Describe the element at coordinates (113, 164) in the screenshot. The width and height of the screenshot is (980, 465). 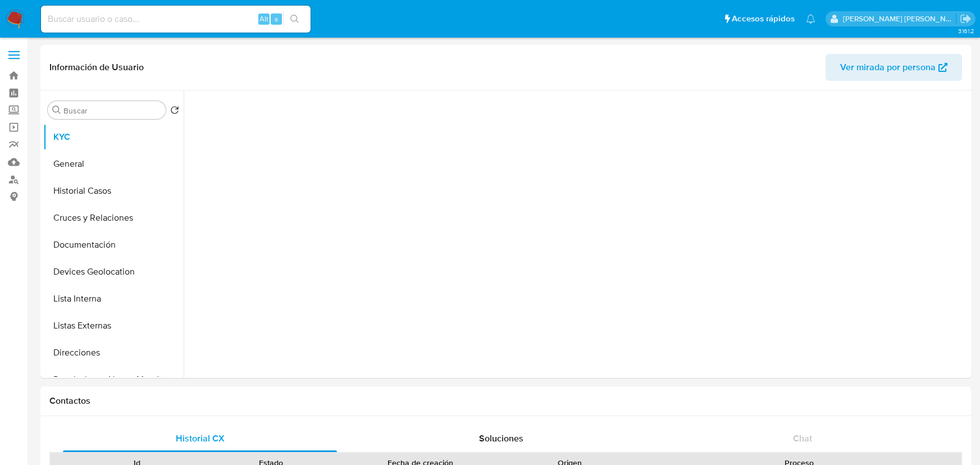
I see `button: General` at that location.